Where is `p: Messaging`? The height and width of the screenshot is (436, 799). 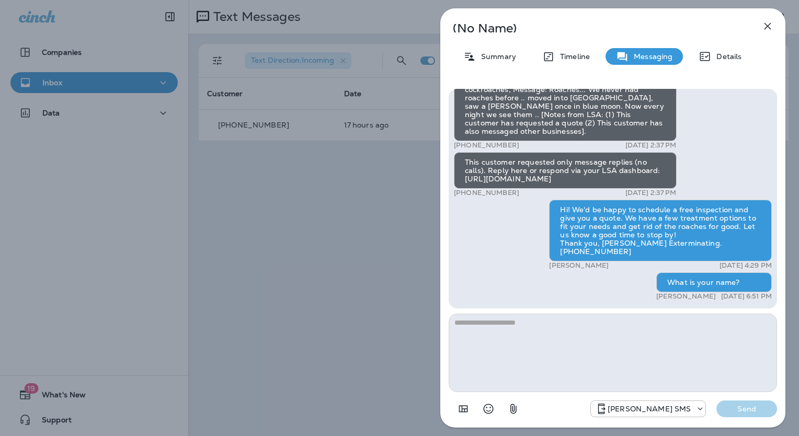
p: Messaging is located at coordinates (650, 56).